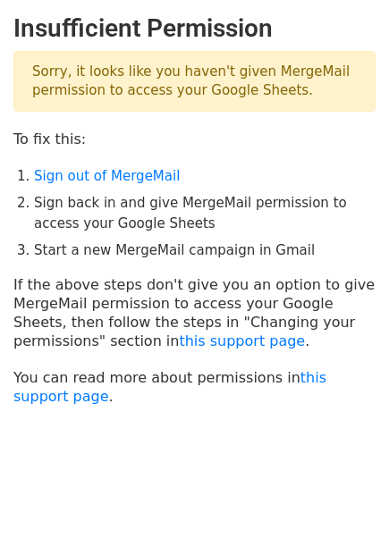 This screenshot has height=538, width=389. Describe the element at coordinates (205, 213) in the screenshot. I see `li: Sign back in and give MergeMail permission to access your Google Sheets` at that location.